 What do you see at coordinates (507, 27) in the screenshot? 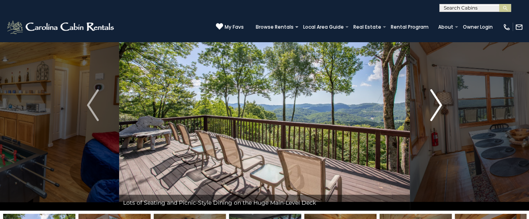
I see `img: phone-regular-white.png` at bounding box center [507, 27].